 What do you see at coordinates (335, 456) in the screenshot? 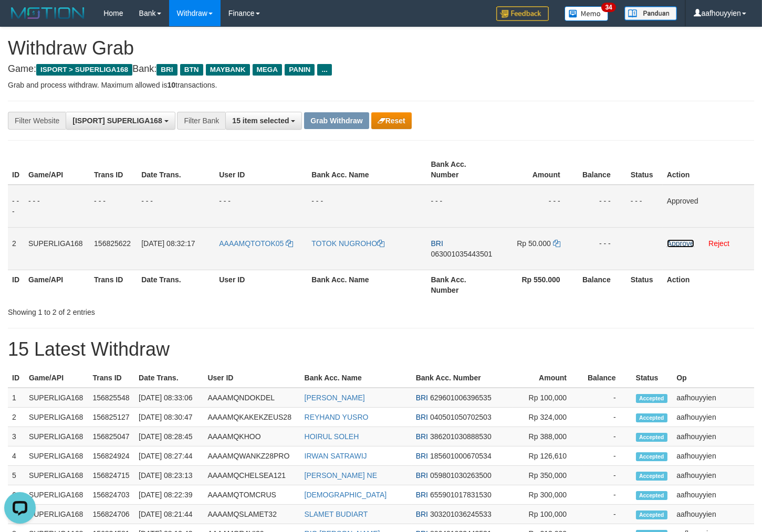
I see `a: IRWAN SATRAWIJ` at bounding box center [335, 456].